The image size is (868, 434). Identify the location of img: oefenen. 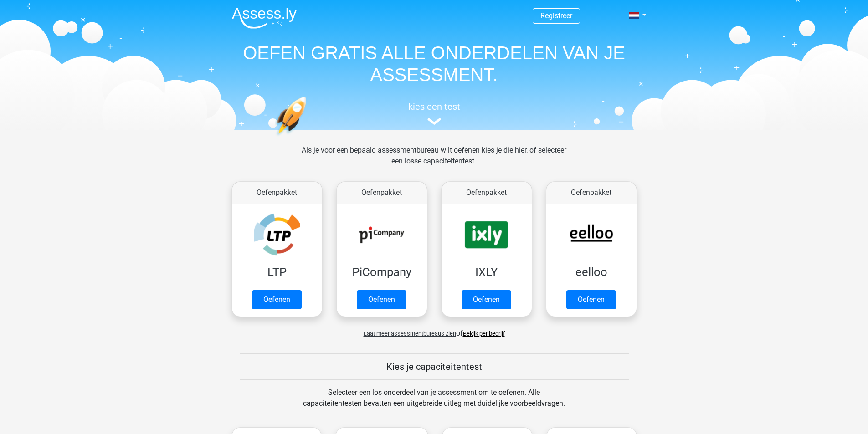
(308, 138).